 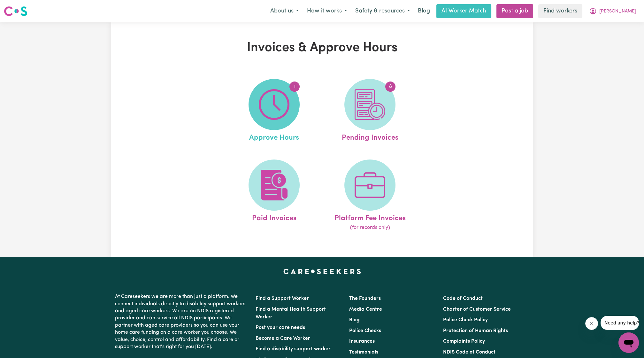 What do you see at coordinates (274, 195) in the screenshot?
I see `a: Paid Invoices` at bounding box center [274, 195].